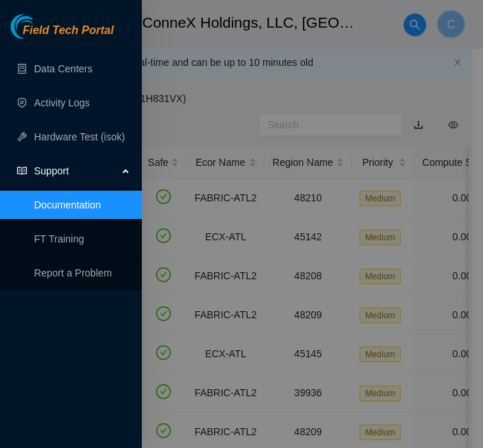 This screenshot has height=448, width=483. Describe the element at coordinates (22, 171) in the screenshot. I see `span: read` at that location.